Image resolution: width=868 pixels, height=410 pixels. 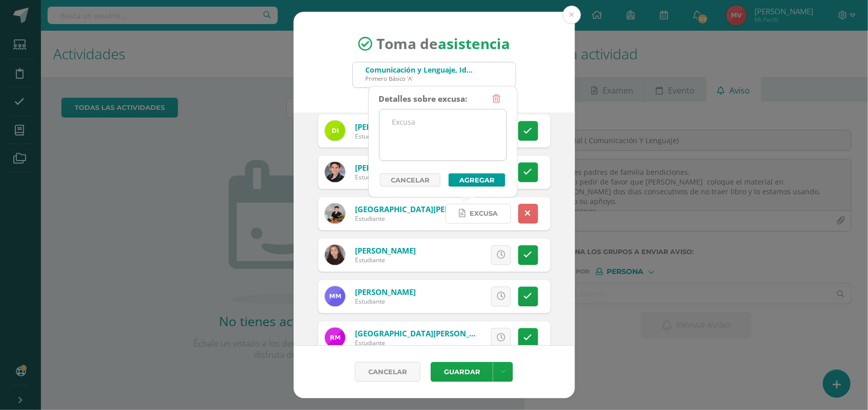 I want to click on img: 780dc466b572f536190e9f92930b2b2f.png, so click(x=335, y=172).